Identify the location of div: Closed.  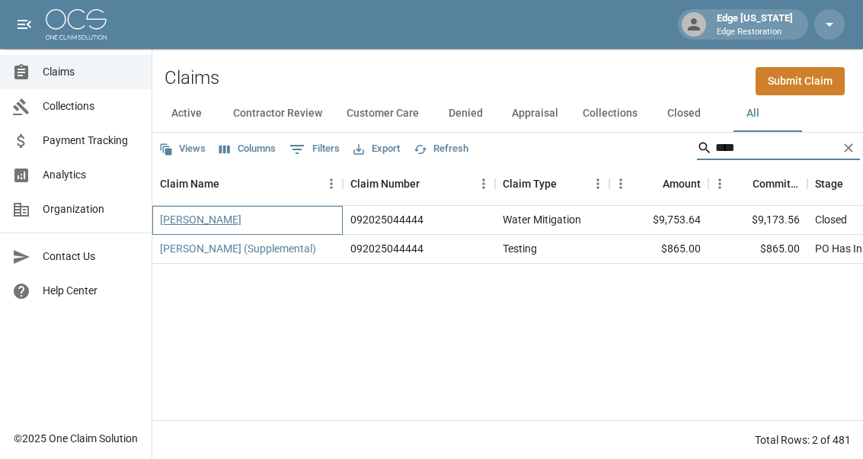
(831, 219).